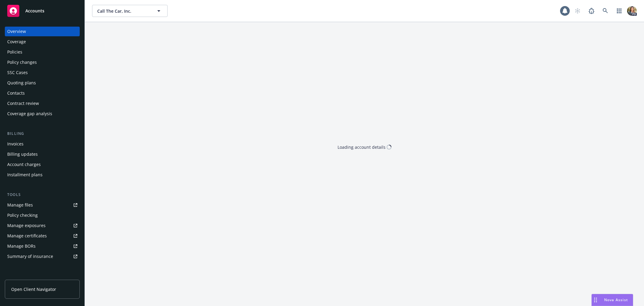 This screenshot has width=644, height=306. I want to click on a: Billing updates, so click(42, 154).